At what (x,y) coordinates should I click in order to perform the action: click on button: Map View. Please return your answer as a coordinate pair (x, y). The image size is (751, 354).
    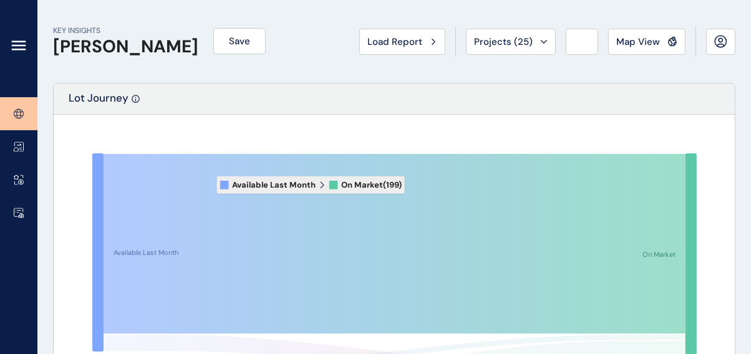
    Looking at the image, I should click on (647, 42).